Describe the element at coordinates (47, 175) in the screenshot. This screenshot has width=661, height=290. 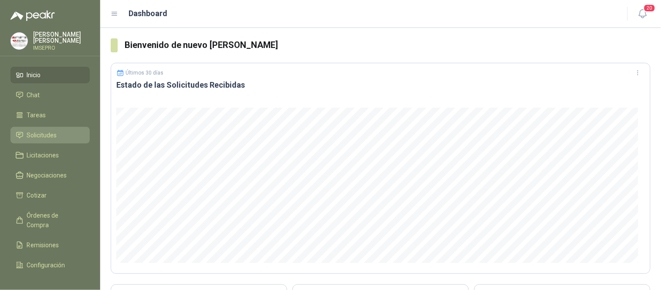
I see `span: Negociaciones` at that location.